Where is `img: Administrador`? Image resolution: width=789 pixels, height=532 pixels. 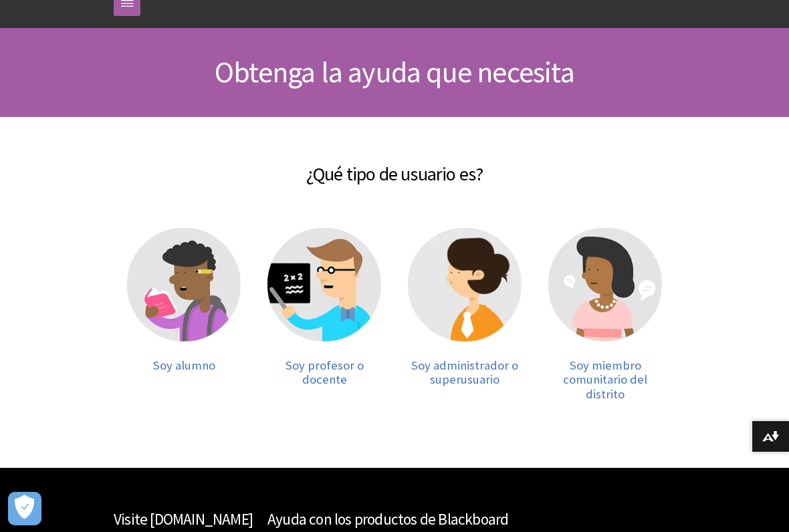 img: Administrador is located at coordinates (465, 285).